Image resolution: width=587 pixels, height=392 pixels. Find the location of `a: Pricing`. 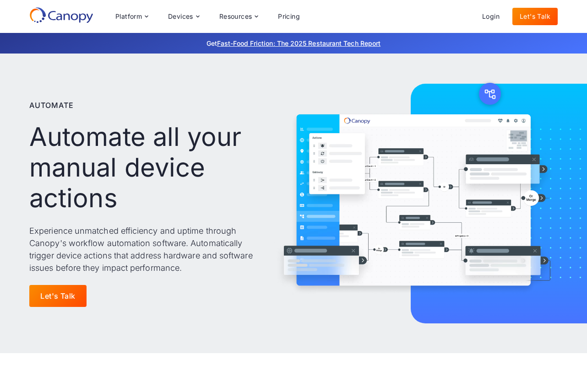

a: Pricing is located at coordinates (289, 16).